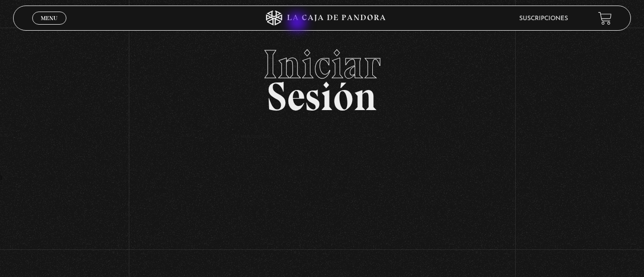 The image size is (644, 277). I want to click on h2: Sesión, so click(322, 77).